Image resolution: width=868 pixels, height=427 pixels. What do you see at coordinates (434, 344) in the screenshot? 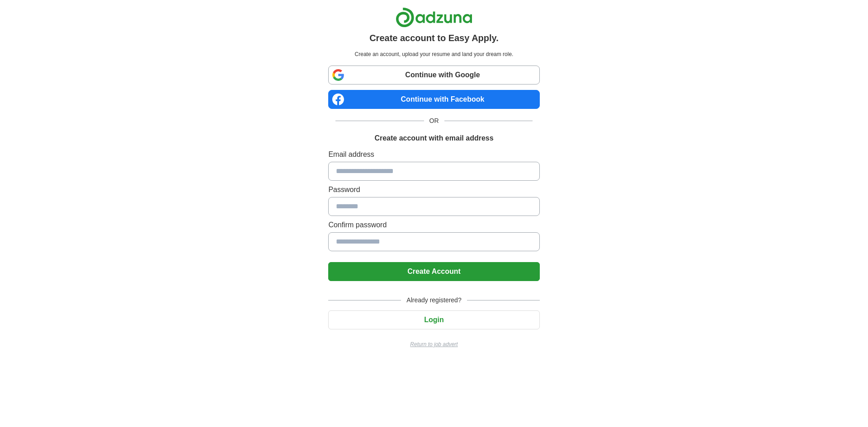
I see `a: Return to job advert` at bounding box center [434, 344].